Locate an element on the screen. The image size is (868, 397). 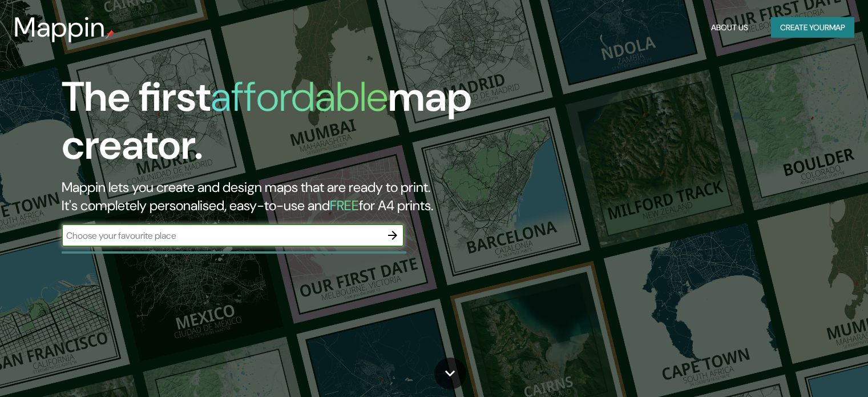
h5: FREE is located at coordinates (344, 205).